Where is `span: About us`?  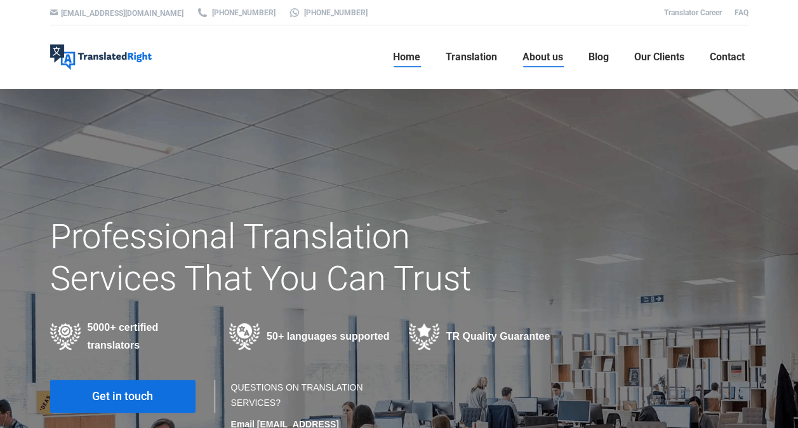 span: About us is located at coordinates (543, 57).